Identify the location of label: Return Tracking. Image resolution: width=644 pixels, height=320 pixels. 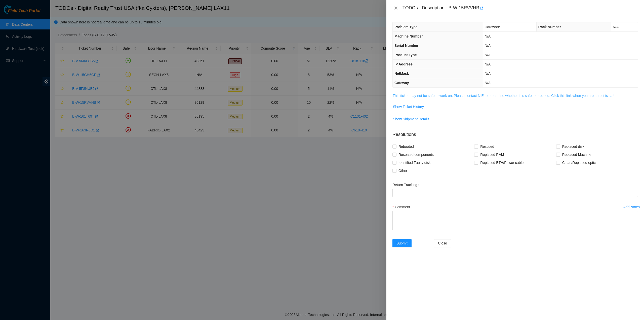
(406, 185).